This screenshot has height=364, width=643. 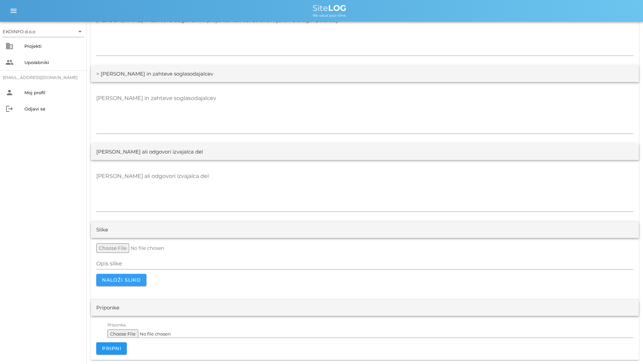 What do you see at coordinates (53, 109) in the screenshot?
I see `div: Odjavi se` at bounding box center [53, 109].